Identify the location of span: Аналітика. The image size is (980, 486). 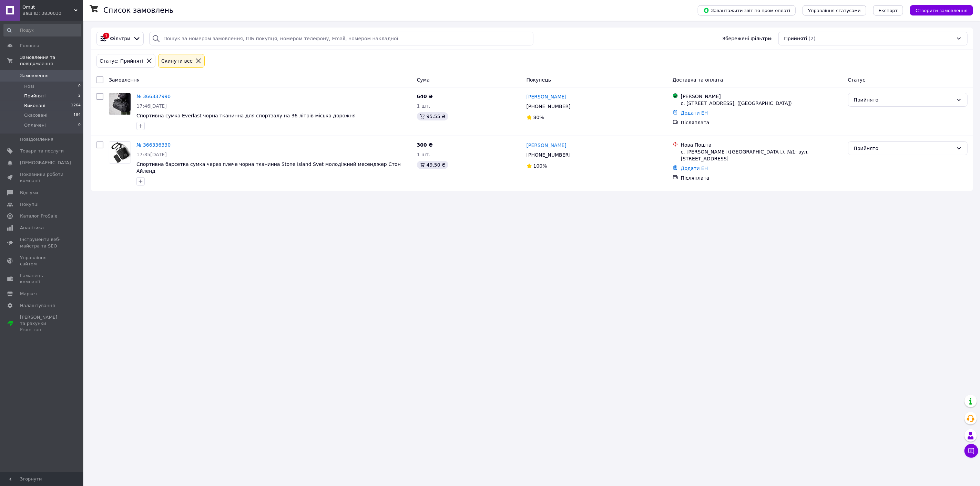
(31, 228).